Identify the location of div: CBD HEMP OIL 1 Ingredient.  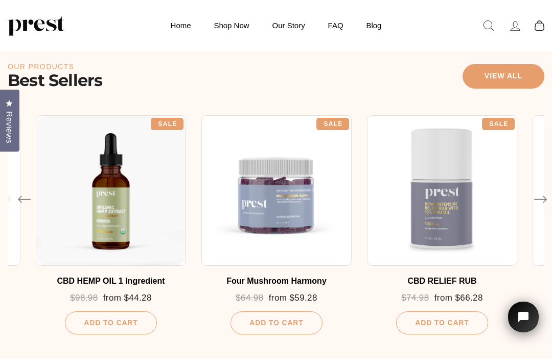
(111, 281).